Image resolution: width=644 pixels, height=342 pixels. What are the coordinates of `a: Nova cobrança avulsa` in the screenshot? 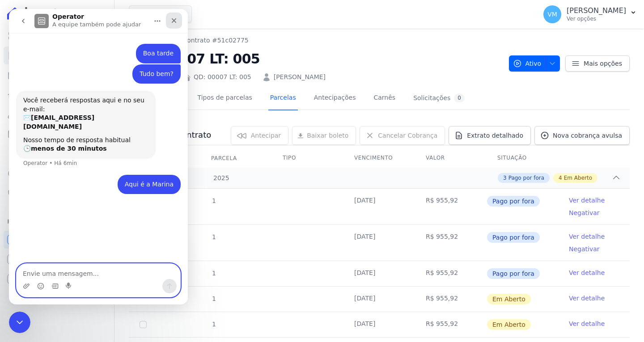 It's located at (582, 136).